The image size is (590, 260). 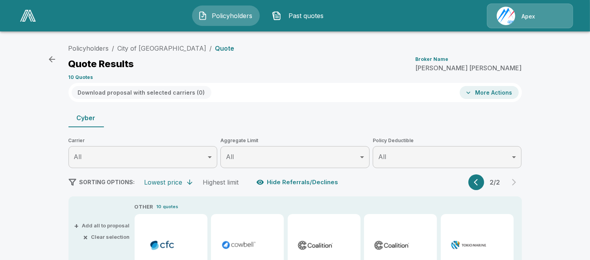 What do you see at coordinates (163, 183) in the screenshot?
I see `div: Lowest price` at bounding box center [163, 183].